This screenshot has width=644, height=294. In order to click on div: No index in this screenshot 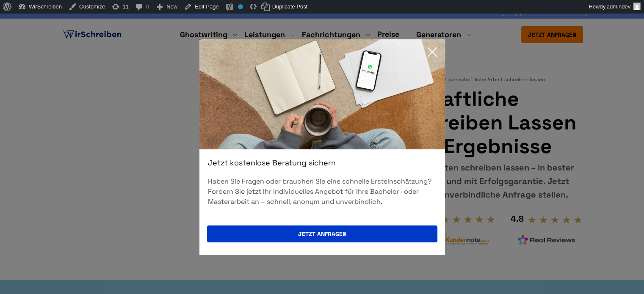, I will do `click(240, 7)`.